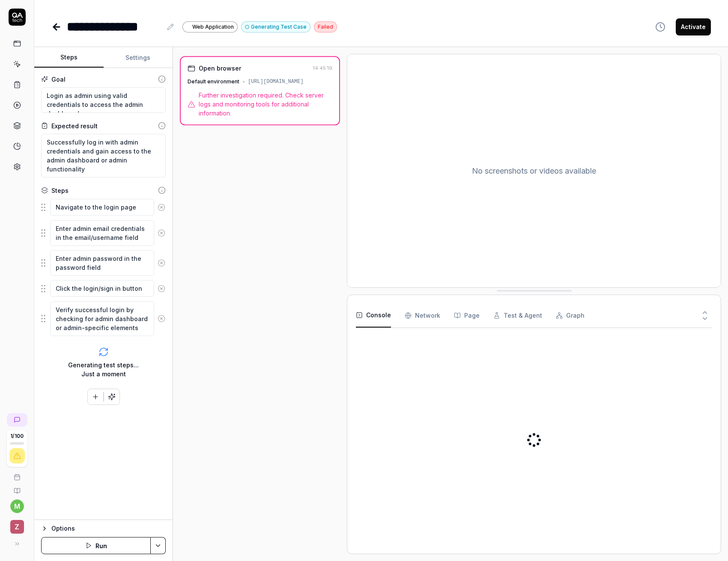 This screenshot has width=728, height=561. Describe the element at coordinates (220, 68) in the screenshot. I see `div: Open browser` at that location.